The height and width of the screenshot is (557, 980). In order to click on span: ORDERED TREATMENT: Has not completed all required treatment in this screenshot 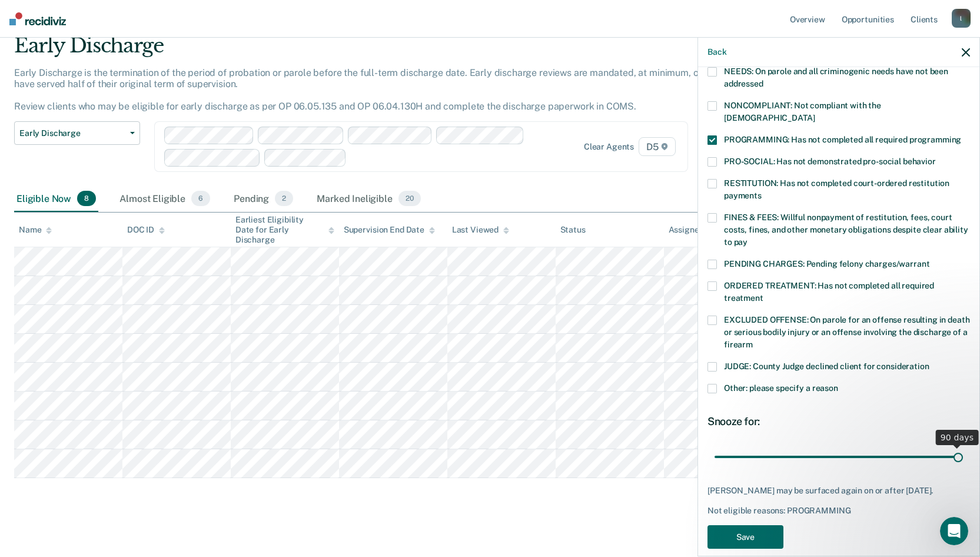, I will do `click(829, 292)`.